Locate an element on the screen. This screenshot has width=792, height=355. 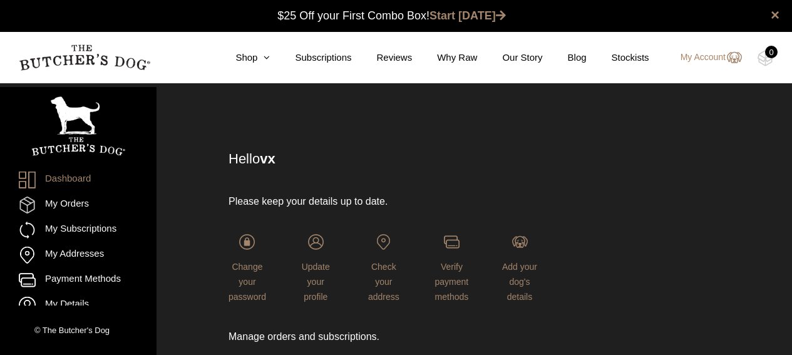
img: TBD_Portrait_Logo_White.png is located at coordinates (78, 126).